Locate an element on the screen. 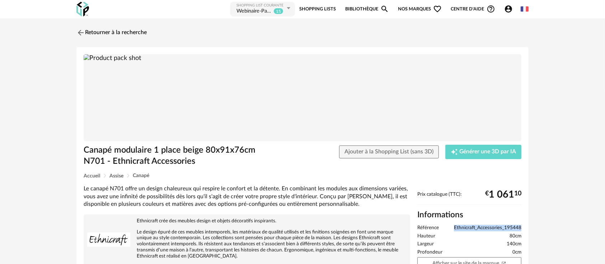  span: Ethnicraft_Accessories_195448 is located at coordinates (488, 228).